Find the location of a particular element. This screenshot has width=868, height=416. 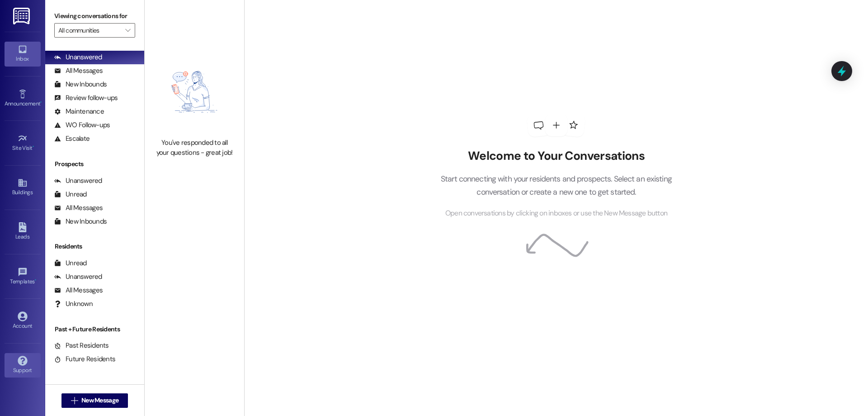

div: Maintenance is located at coordinates (79, 111).